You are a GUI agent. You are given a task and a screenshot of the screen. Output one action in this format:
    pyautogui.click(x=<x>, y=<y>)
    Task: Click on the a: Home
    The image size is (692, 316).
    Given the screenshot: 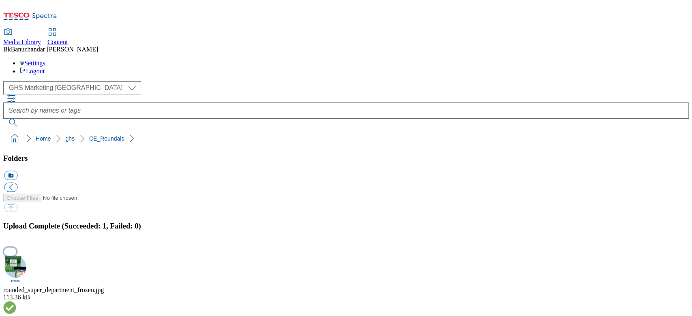 What is the action you would take?
    pyautogui.click(x=43, y=139)
    